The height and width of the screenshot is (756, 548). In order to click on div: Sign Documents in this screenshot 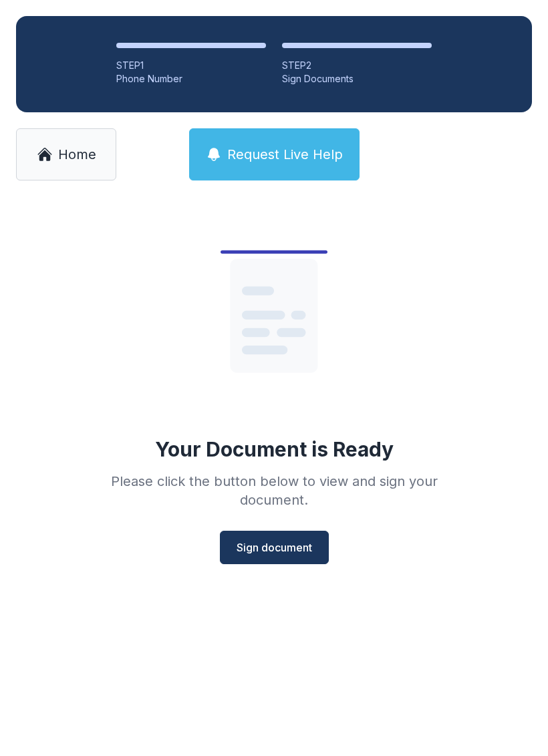, I will do `click(357, 79)`.